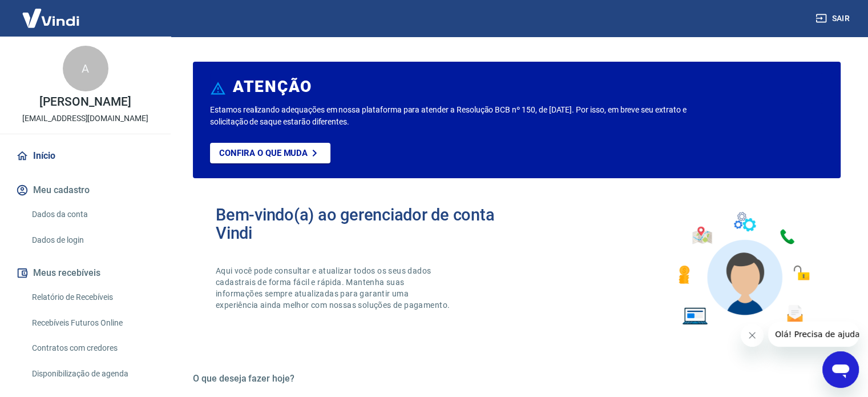 The width and height of the screenshot is (868, 397). I want to click on a: Relatório de Recebíveis, so click(92, 297).